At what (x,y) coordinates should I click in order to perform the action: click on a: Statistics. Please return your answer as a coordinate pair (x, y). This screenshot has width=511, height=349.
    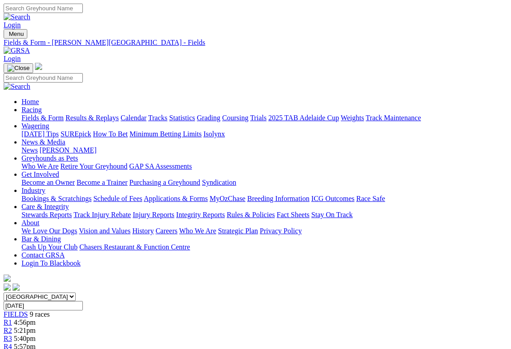
    Looking at the image, I should click on (182, 117).